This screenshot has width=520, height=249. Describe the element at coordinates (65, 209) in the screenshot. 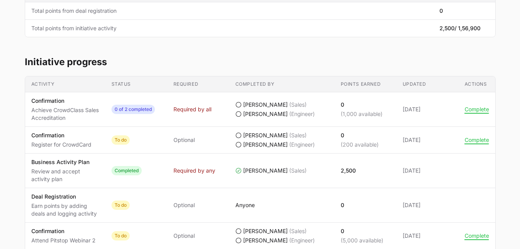

I see `p: Earn points by adding deals and logging activity` at that location.